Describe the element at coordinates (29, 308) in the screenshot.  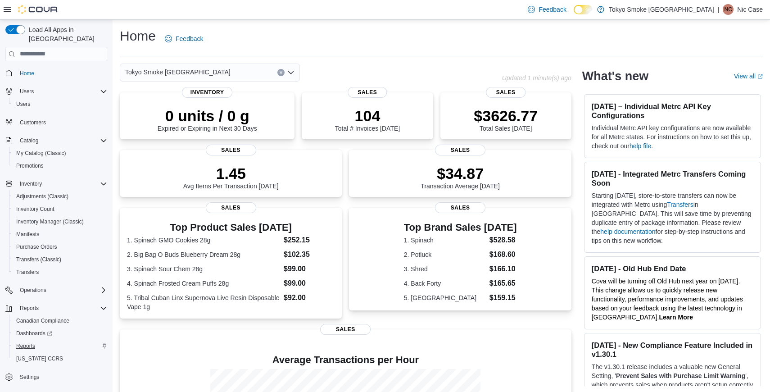
I see `span: Reports` at that location.